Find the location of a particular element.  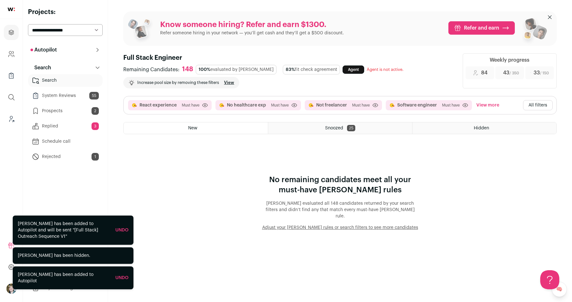

a: Hidden is located at coordinates (484, 128).